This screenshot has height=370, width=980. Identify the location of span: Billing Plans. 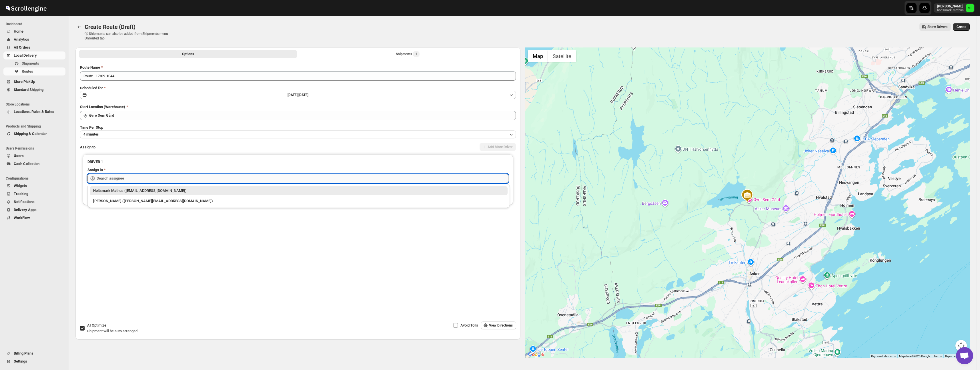
(24, 353).